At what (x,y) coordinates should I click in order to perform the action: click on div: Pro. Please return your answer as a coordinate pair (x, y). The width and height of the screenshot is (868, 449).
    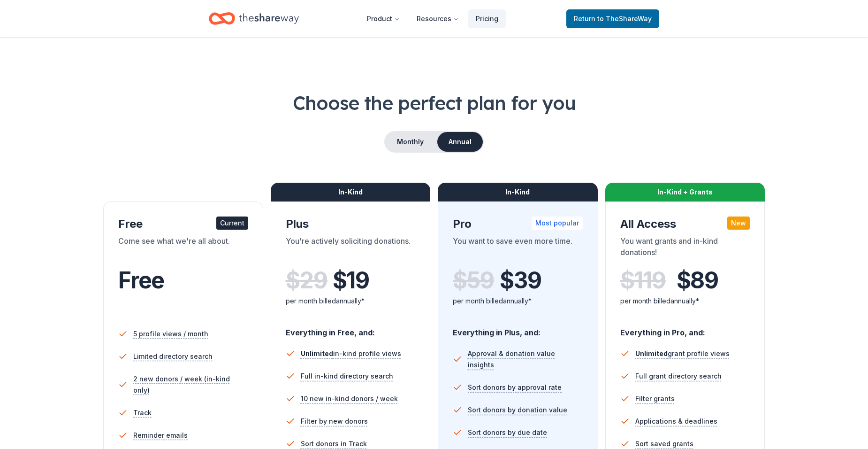
    Looking at the image, I should click on (517, 224).